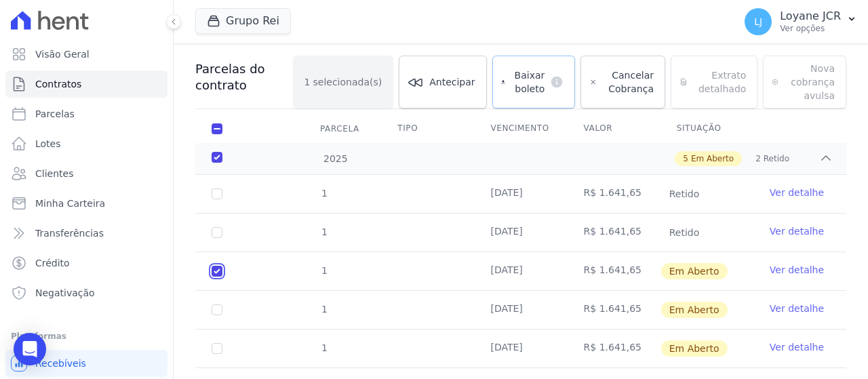  Describe the element at coordinates (520, 129) in the screenshot. I see `th: Vencimento` at that location.